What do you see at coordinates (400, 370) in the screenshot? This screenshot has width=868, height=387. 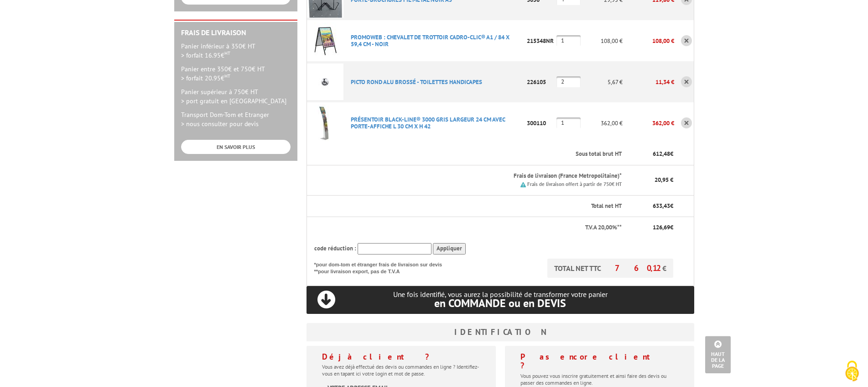 I see `p: Vous avez déjà effectué des devis ou commandes en ligne ? Identifiez-vous en tapant ici votre log...` at bounding box center [400, 370].